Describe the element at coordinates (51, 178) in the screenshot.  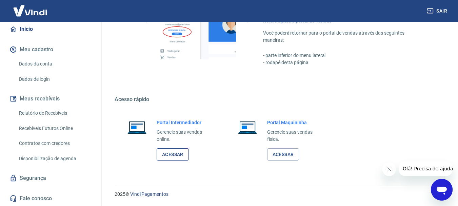
I see `a: Segurança` at that location.